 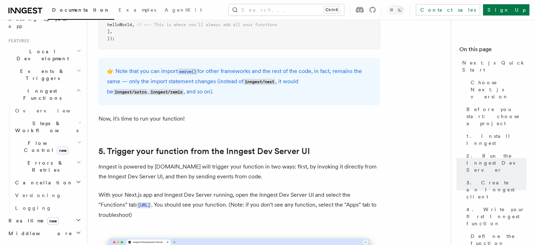 I want to click on a: 5. Trigger your function from the Inngest Dev Server UI, so click(x=204, y=151).